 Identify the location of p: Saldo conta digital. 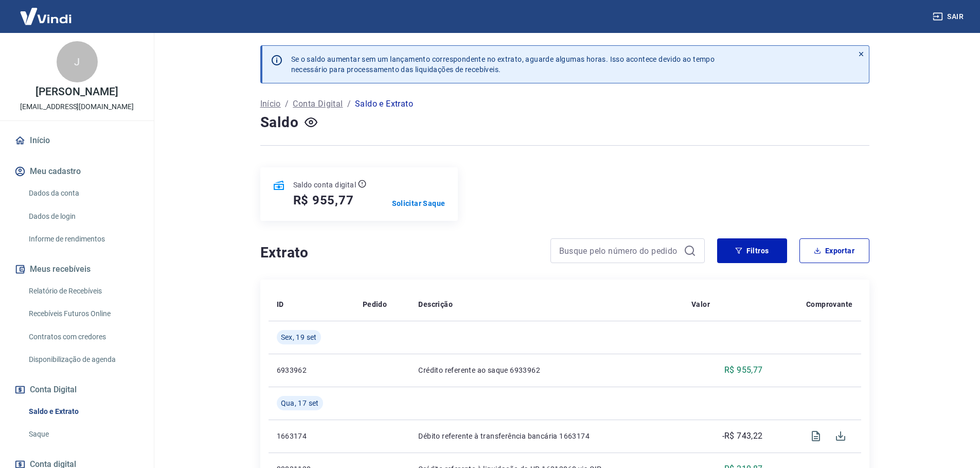
(324, 185).